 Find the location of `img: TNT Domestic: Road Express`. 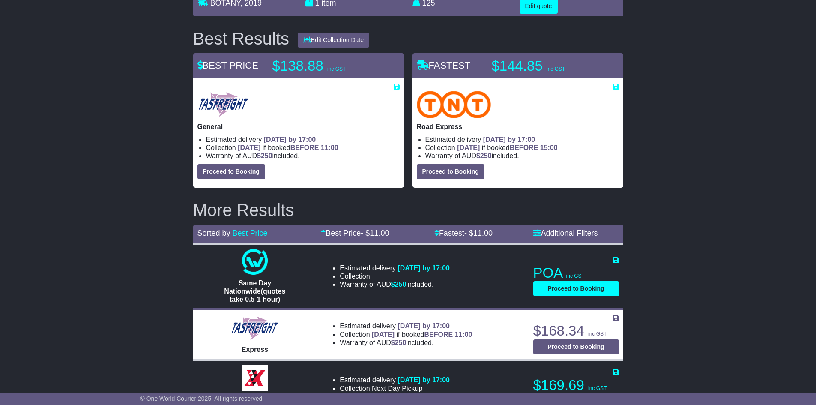

img: TNT Domestic: Road Express is located at coordinates (454, 105).